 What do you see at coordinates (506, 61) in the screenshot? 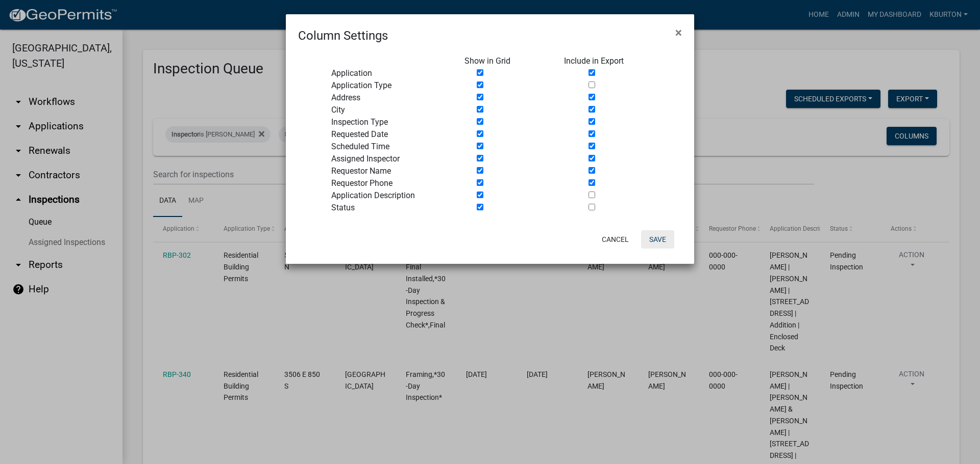
I see `div: Show in Grid` at bounding box center [506, 61].